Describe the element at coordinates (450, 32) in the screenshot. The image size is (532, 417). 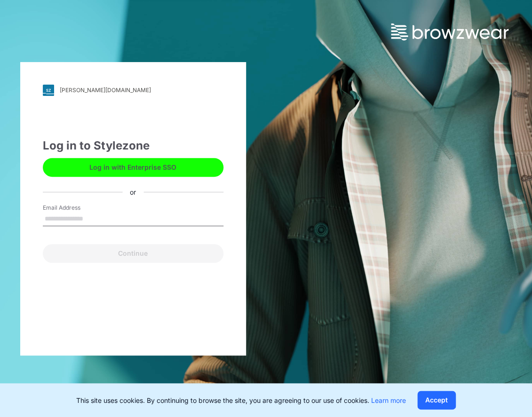
I see `img: browzwear-logo.73288ffb.svg` at that location.